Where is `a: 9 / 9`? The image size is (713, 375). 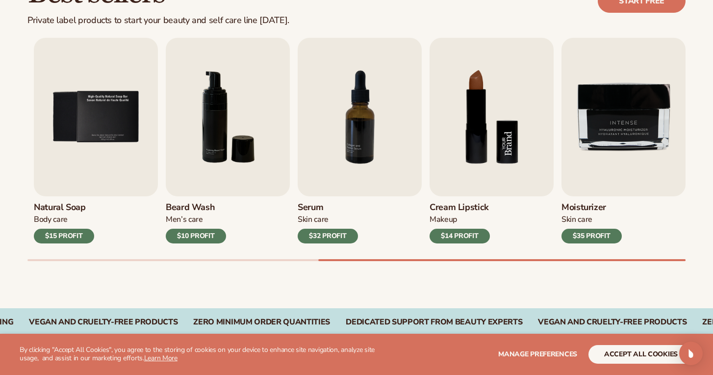 a: 9 / 9 is located at coordinates (624, 140).